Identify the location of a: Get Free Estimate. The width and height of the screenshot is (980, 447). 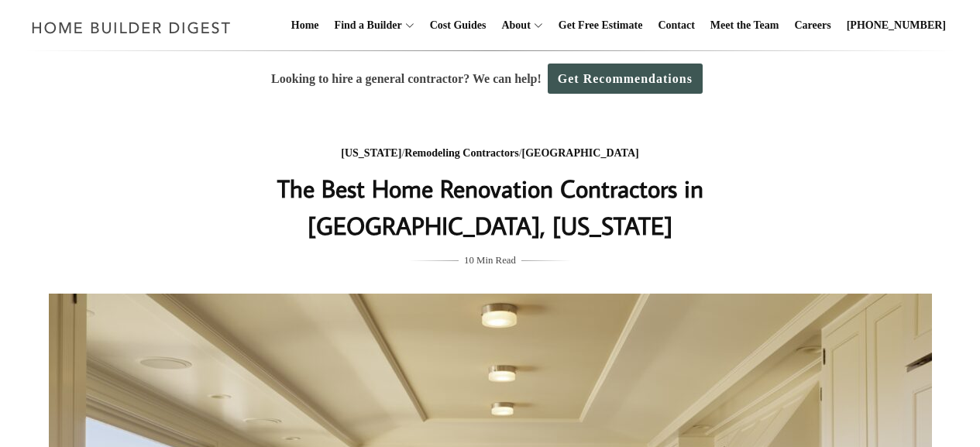
(601, 25).